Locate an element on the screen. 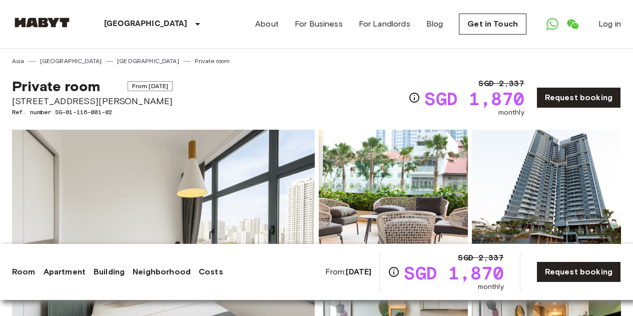 This screenshot has height=316, width=633. a: Room is located at coordinates (24, 272).